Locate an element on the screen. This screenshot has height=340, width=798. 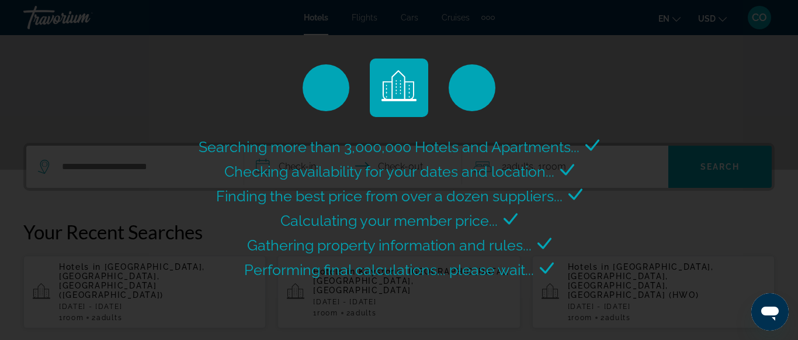
span: Gathering property information and rules... is located at coordinates (389, 245).